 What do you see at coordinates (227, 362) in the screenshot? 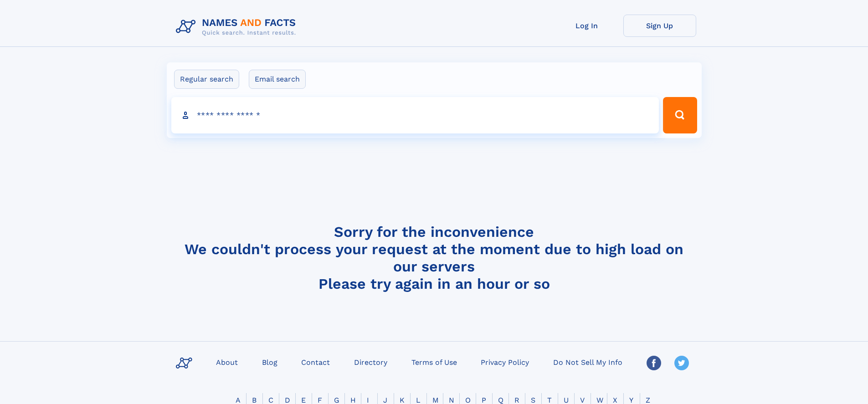
I see `a: About` at bounding box center [227, 362].